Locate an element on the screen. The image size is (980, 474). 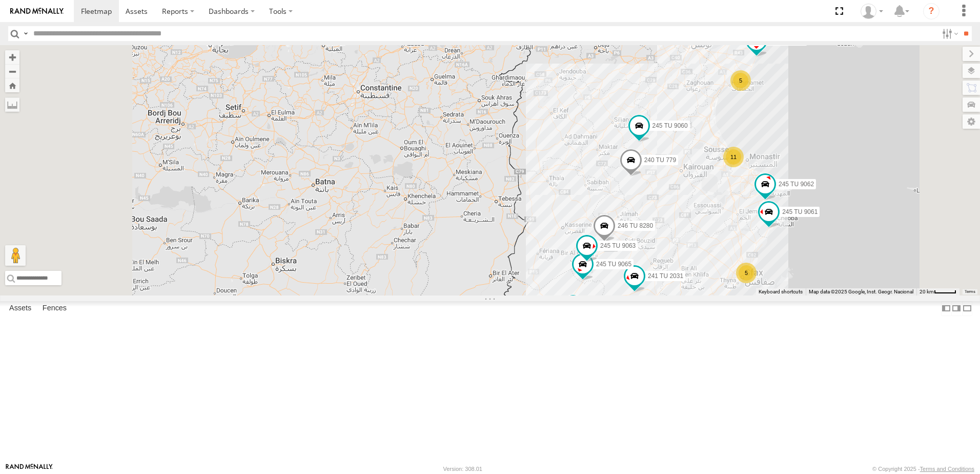
button: Keyboard shortcuts is located at coordinates (781, 292).